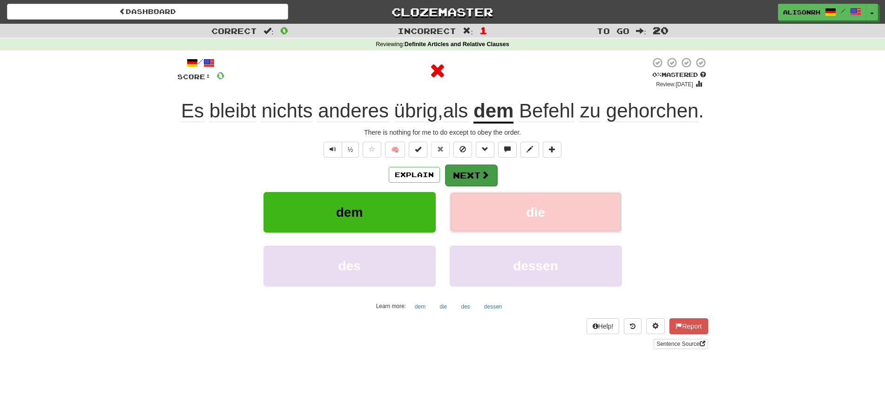  Describe the element at coordinates (657, 74) in the screenshot. I see `span: 0 %` at that location.